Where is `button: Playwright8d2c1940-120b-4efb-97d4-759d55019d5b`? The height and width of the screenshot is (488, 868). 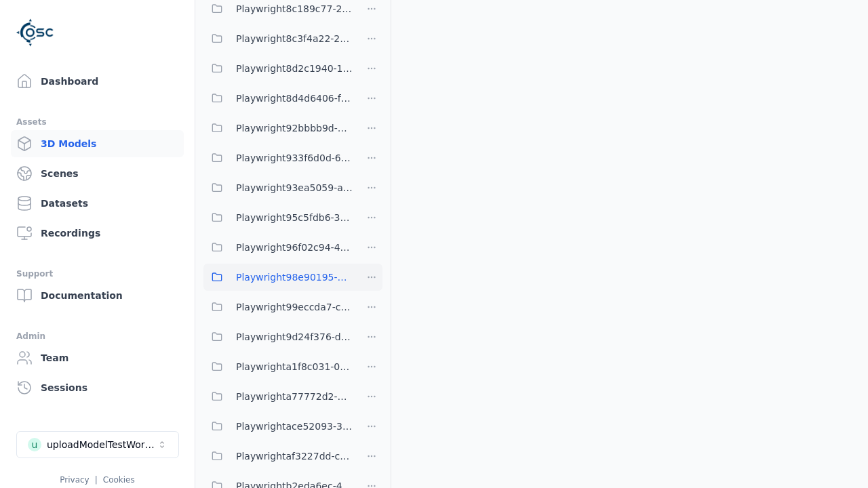 button: Playwright8d2c1940-120b-4efb-97d4-759d55019d5b is located at coordinates (278, 69).